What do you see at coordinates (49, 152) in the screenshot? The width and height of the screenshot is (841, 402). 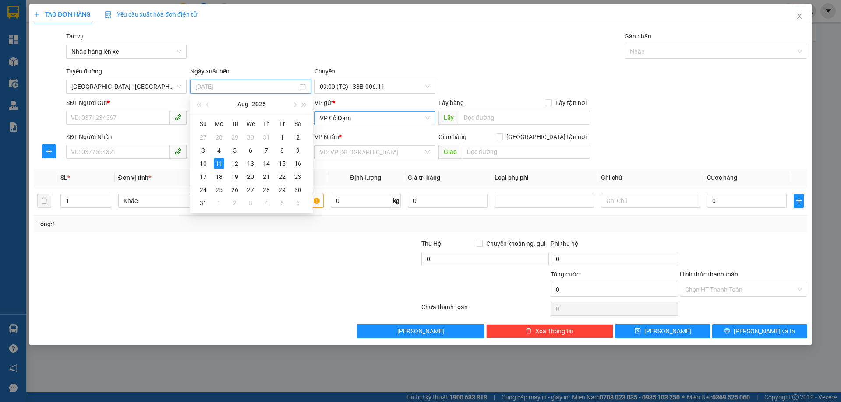 I see `span: plus` at bounding box center [49, 152].